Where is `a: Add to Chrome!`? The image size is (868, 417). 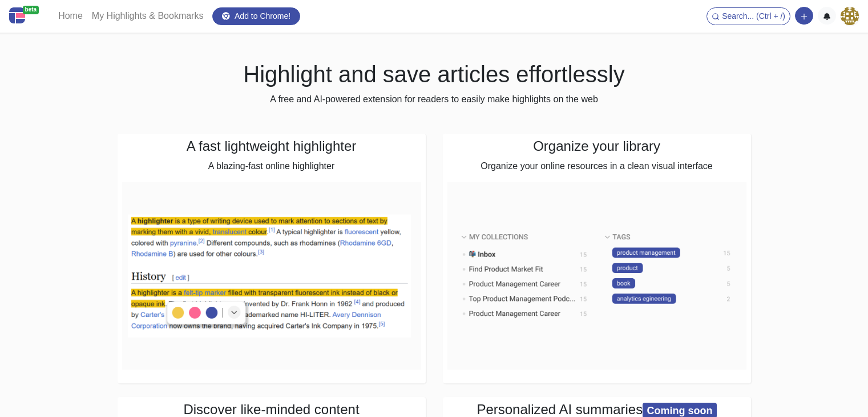
a: Add to Chrome! is located at coordinates (257, 16).